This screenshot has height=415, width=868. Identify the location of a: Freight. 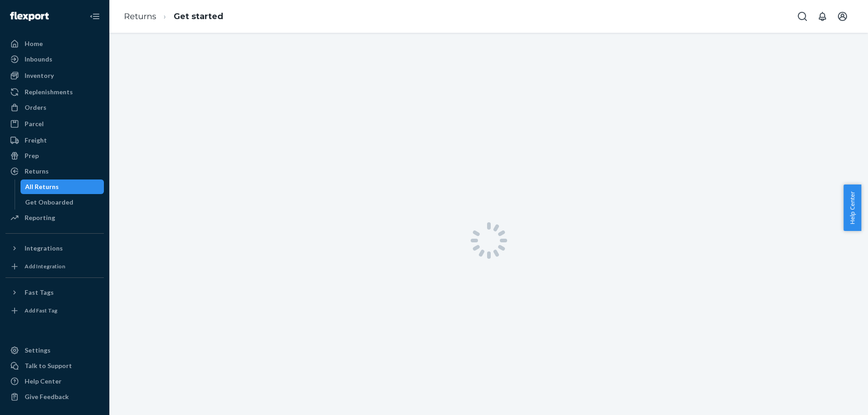
(55, 140).